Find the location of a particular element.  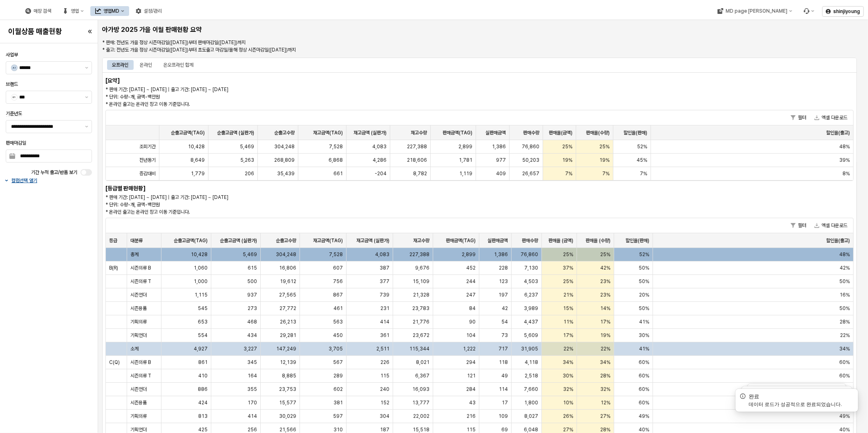

span: 5,609 is located at coordinates (531, 336).